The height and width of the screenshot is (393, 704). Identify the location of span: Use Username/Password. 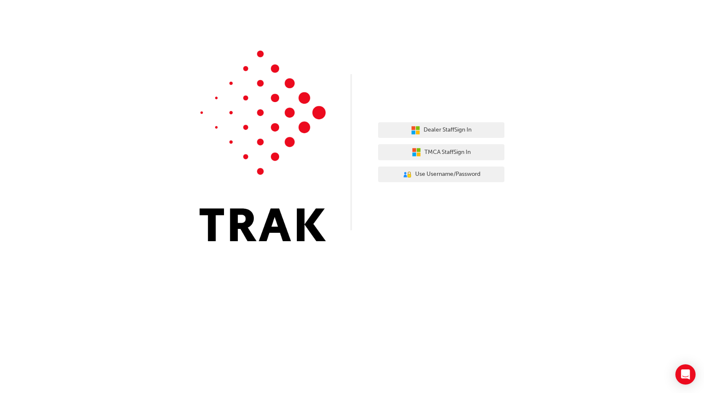
(448, 174).